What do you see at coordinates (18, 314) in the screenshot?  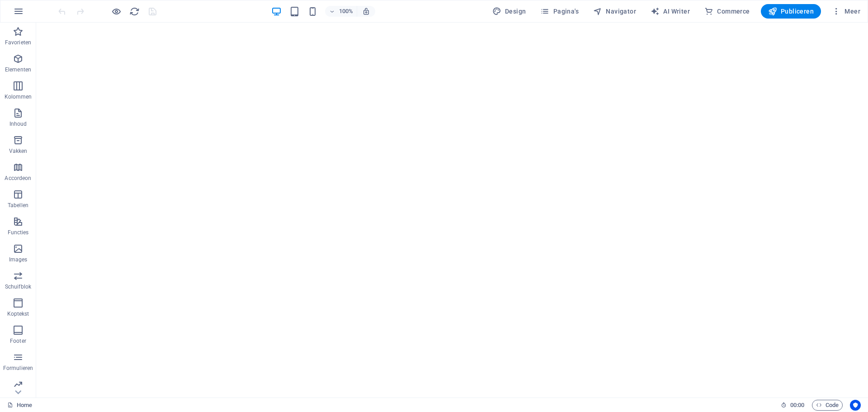 I see `p: Koptekst` at bounding box center [18, 314].